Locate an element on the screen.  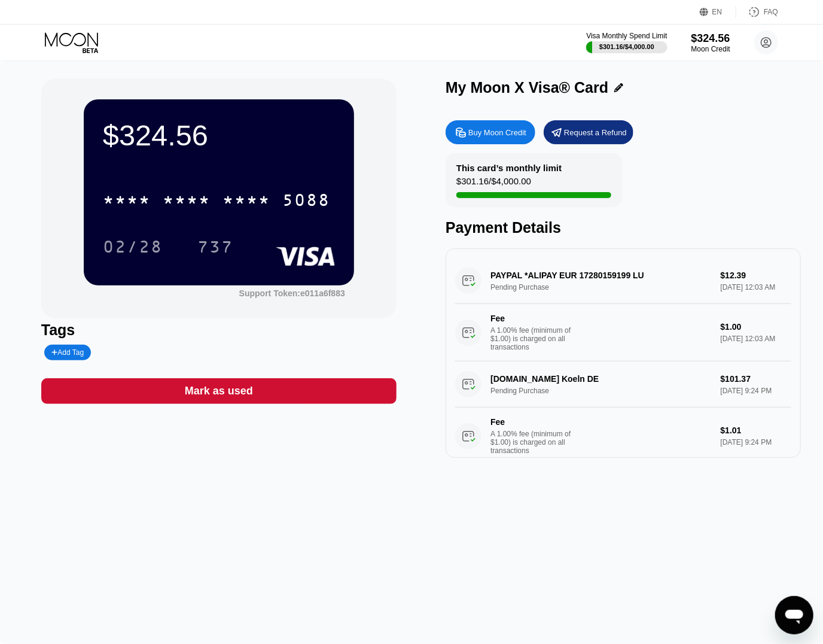
div: $1.01 is located at coordinates (755, 430).